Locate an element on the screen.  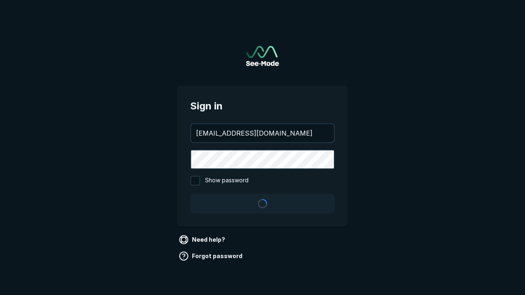
img: See-Mode Logo is located at coordinates (263, 56).